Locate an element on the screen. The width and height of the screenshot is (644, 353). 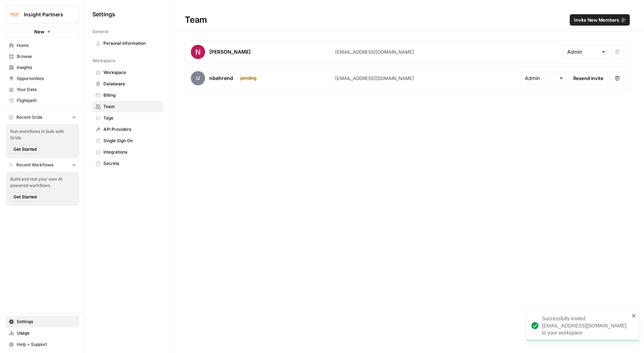
div: nbehrend is located at coordinates (221, 78).